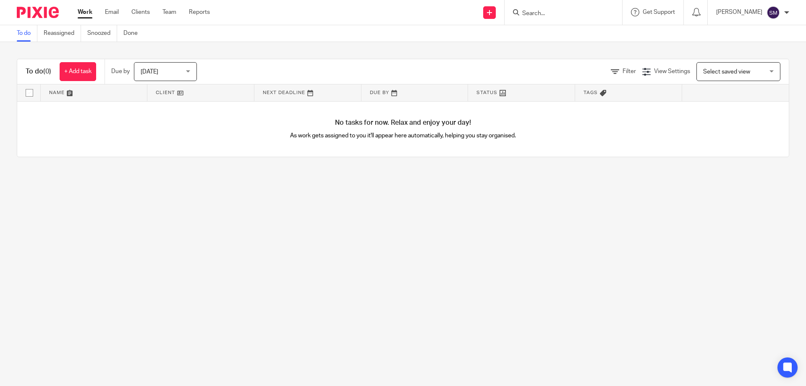  What do you see at coordinates (726, 72) in the screenshot?
I see `span: Select saved view` at bounding box center [726, 72].